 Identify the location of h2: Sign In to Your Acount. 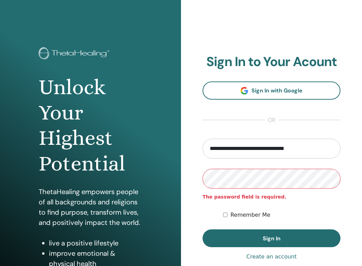
(272, 62).